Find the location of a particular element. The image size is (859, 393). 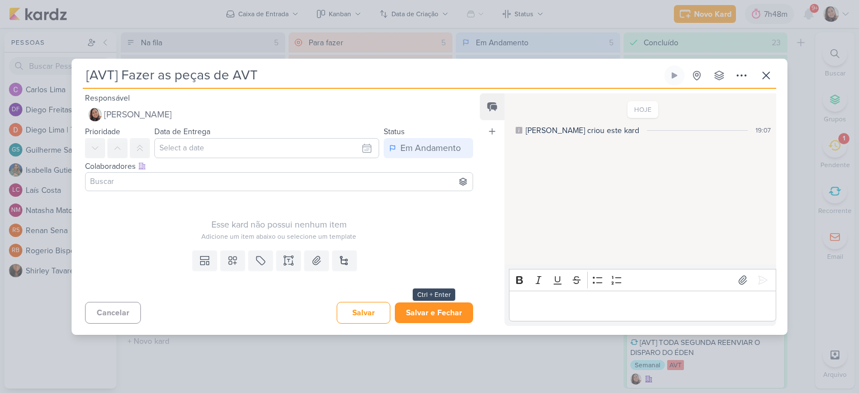

div: Colaboradores is located at coordinates (279, 166).